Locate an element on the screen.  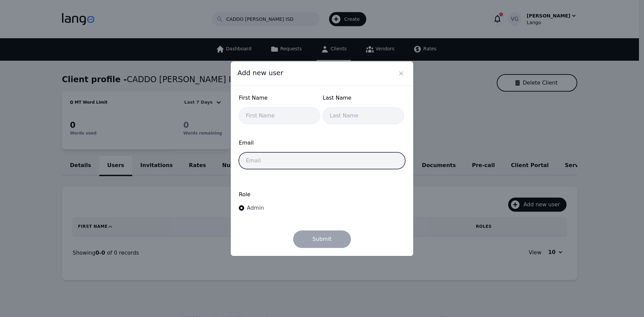
input: First Name is located at coordinates (279, 116).